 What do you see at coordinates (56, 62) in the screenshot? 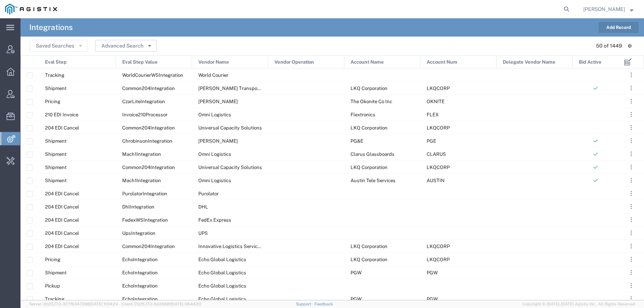
I see `span: Eval Step` at bounding box center [56, 62].